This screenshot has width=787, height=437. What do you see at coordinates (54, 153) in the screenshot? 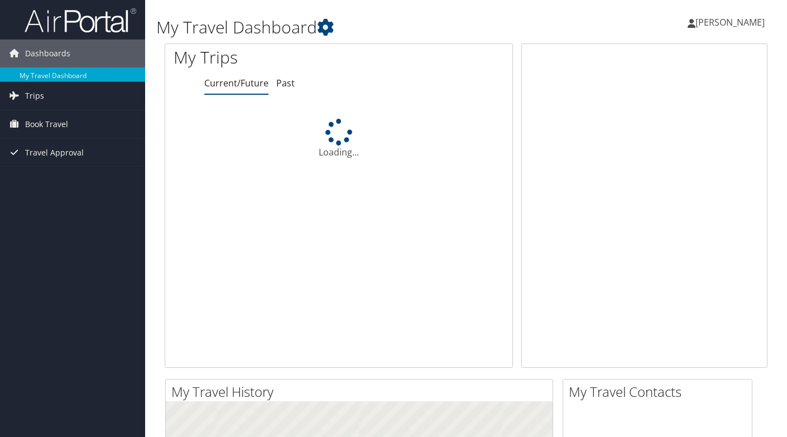
I see `span: Travel Approval` at bounding box center [54, 153].